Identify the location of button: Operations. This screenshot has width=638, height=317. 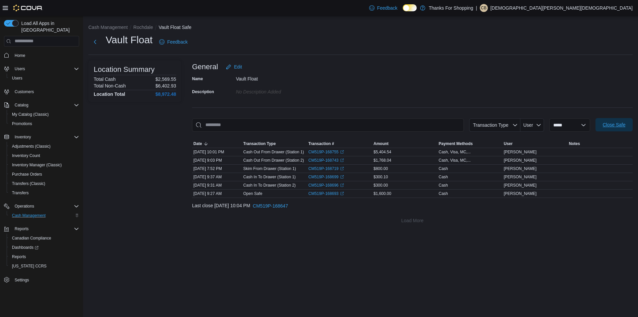
(42, 206).